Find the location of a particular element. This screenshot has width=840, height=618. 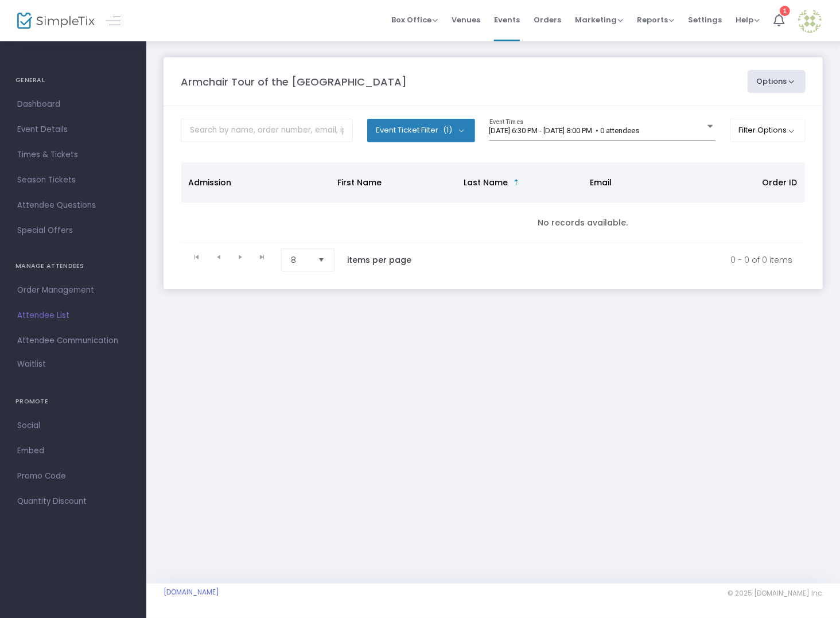

kendo-pager-info: 0 - 0 of 0 items is located at coordinates (614, 260).